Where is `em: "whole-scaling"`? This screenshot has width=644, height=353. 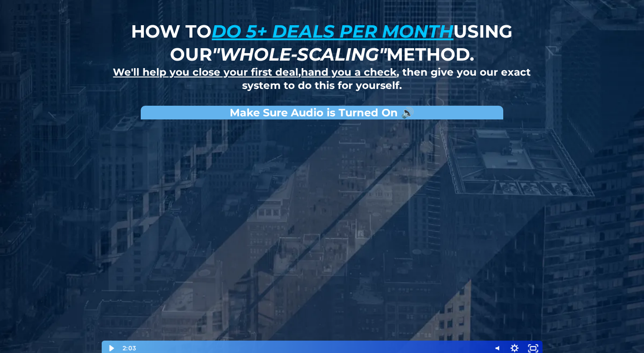 em: "whole-scaling" is located at coordinates (299, 54).